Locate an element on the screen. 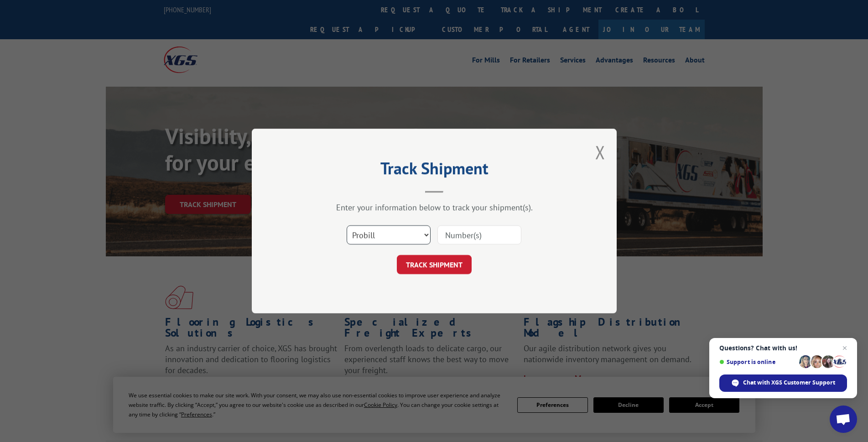  button: Close modal is located at coordinates (600, 152).